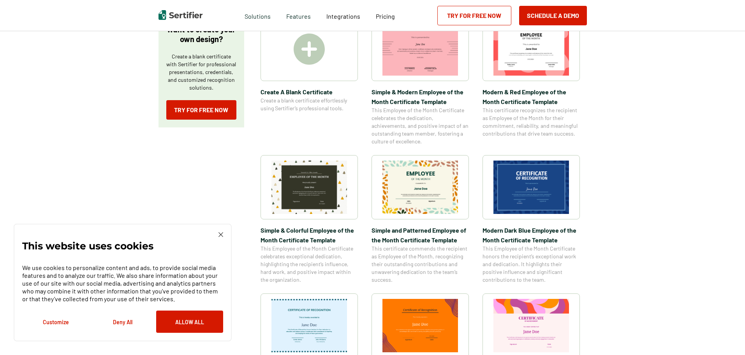  I want to click on span: This Employee of the Month Certificate celebrates exceptional dedication, highlighting the recipi..., so click(309, 264).